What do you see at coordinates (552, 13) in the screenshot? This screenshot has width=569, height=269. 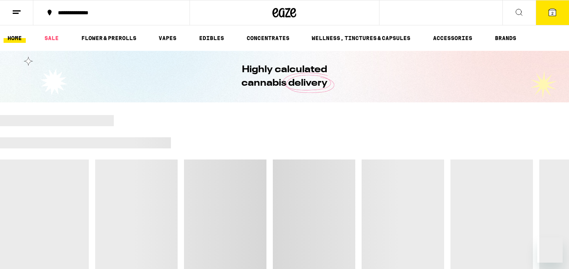 I see `button: 2` at bounding box center [552, 13].